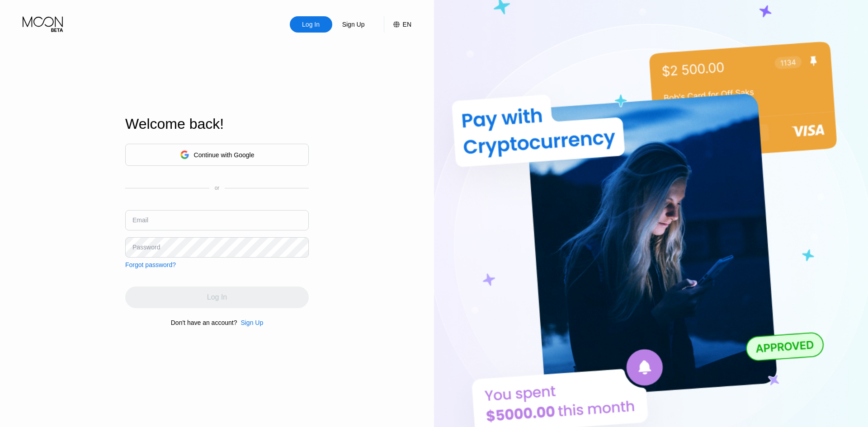 This screenshot has width=868, height=427. What do you see at coordinates (217, 124) in the screenshot?
I see `div: Welcome back!` at bounding box center [217, 124].